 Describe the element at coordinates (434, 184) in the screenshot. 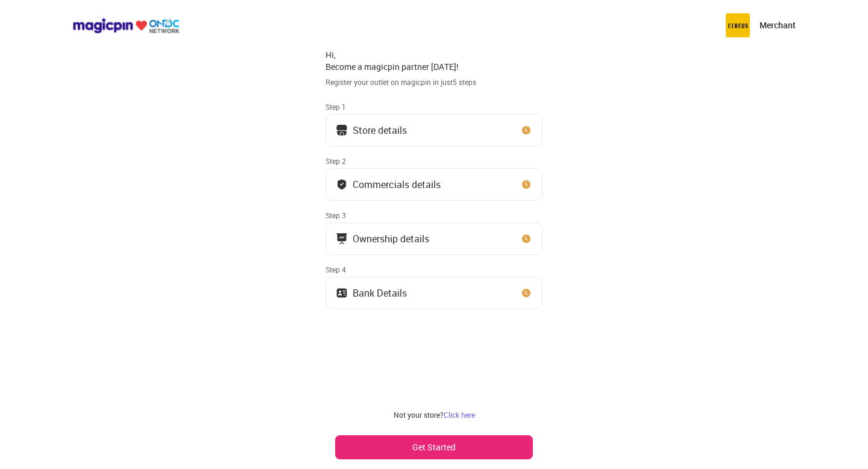

I see `button: Commercials details` at that location.